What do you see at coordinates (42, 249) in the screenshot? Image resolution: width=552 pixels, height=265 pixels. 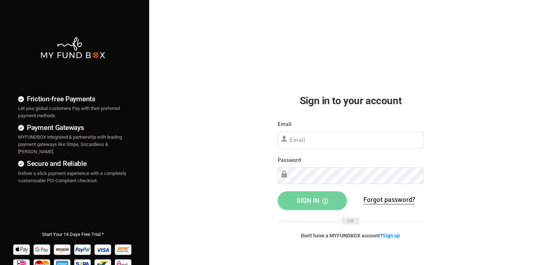 I see `img: Google Pay` at bounding box center [42, 249].